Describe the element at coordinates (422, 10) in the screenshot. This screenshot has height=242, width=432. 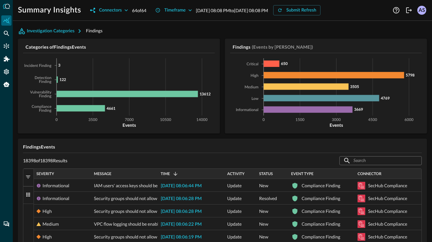
I see `div: AS` at that location.